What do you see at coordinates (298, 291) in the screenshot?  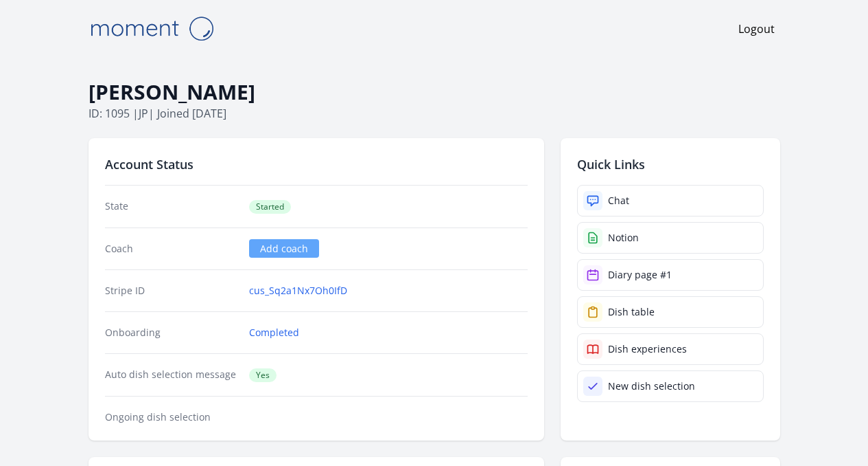 I see `a: cus_Sq2a1Nx7Oh0IfD` at bounding box center [298, 291].